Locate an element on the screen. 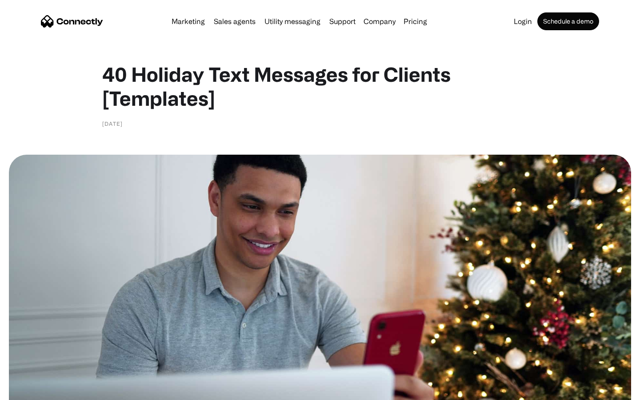 Image resolution: width=640 pixels, height=400 pixels. a: home is located at coordinates (72, 21).